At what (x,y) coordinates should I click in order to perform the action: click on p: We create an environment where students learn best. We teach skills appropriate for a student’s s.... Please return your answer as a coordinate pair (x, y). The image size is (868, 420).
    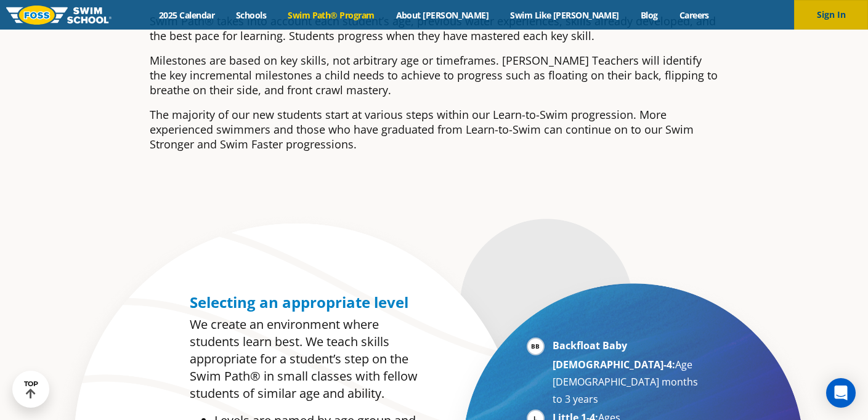
    Looking at the image, I should click on (308, 359).